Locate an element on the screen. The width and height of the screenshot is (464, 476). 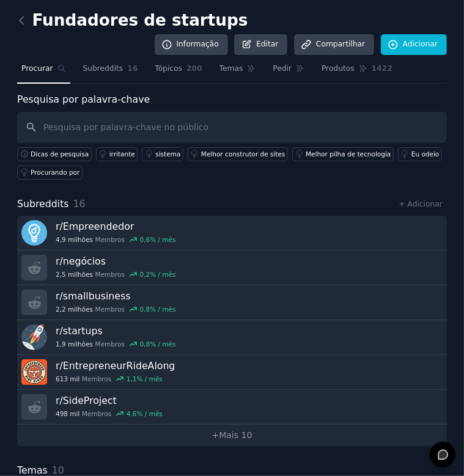
a: r/negócios2,5 milhõesMembros0,2% / mês is located at coordinates (231, 268).